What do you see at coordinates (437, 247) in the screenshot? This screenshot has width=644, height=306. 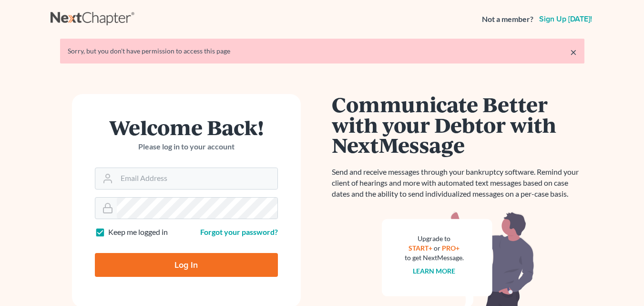 I see `span: or` at bounding box center [437, 247].